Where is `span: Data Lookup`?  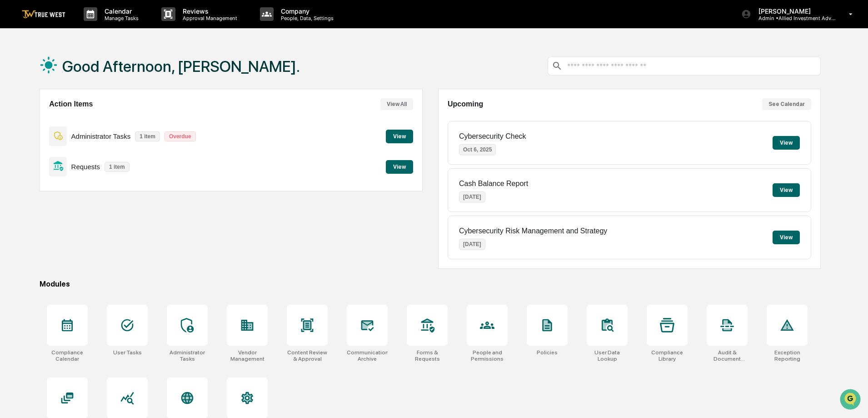
span: Data Lookup is located at coordinates (38, 136).